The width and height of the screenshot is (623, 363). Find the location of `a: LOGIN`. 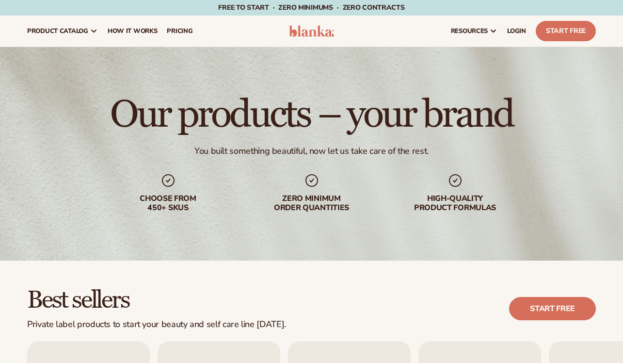

a: LOGIN is located at coordinates (516, 31).